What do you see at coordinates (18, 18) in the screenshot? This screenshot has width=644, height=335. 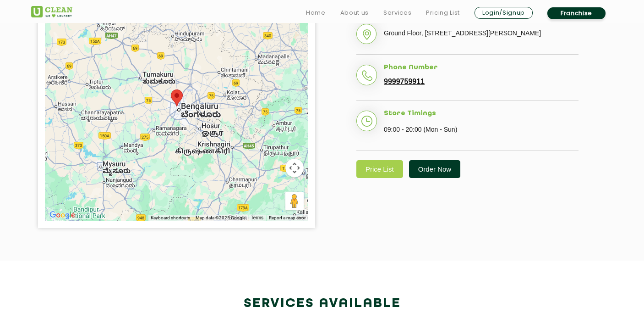 I see `img: logo_orange.svg` at bounding box center [18, 18].